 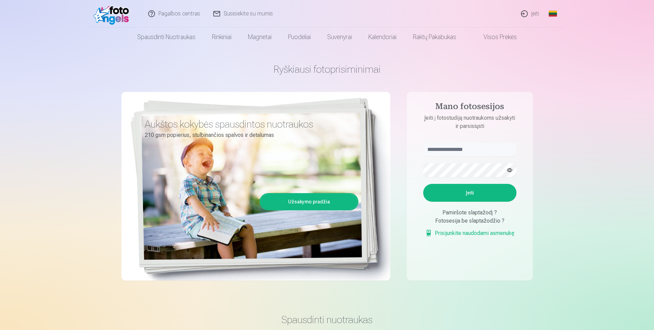 I want to click on a: Prisijunkite naudodami asmenukę, so click(x=470, y=233).